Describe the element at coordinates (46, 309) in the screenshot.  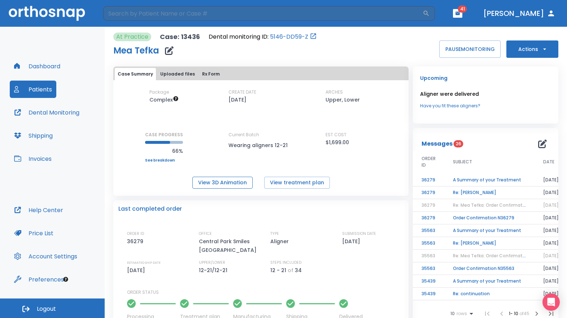
I see `span: Logout` at that location.